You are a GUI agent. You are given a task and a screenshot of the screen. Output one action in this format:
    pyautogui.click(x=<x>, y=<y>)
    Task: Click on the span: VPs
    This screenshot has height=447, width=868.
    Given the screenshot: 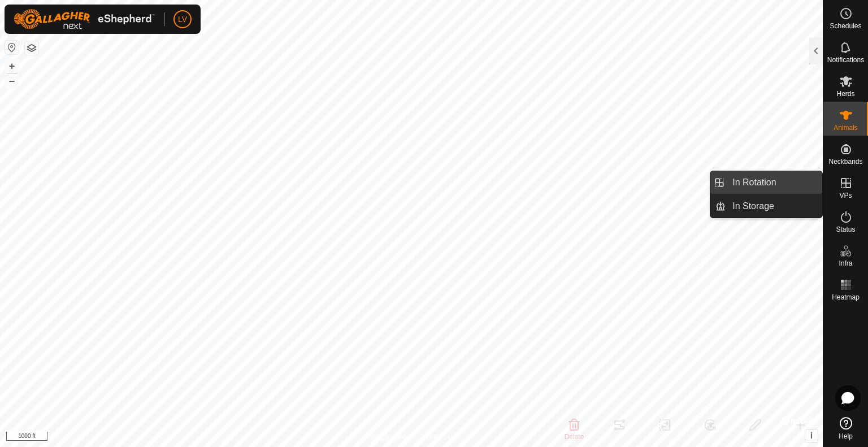 What is the action you would take?
    pyautogui.click(x=845, y=196)
    